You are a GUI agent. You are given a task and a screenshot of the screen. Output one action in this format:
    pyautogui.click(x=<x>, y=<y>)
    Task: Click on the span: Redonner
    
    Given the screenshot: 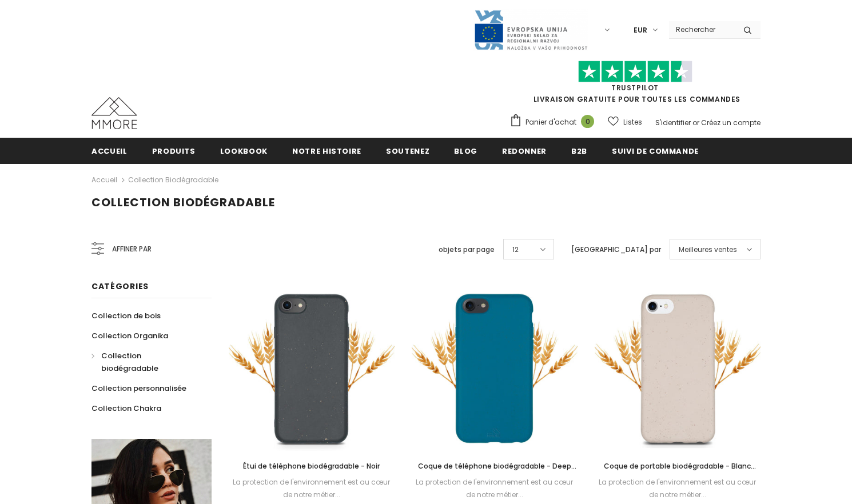 What is the action you would take?
    pyautogui.click(x=524, y=151)
    